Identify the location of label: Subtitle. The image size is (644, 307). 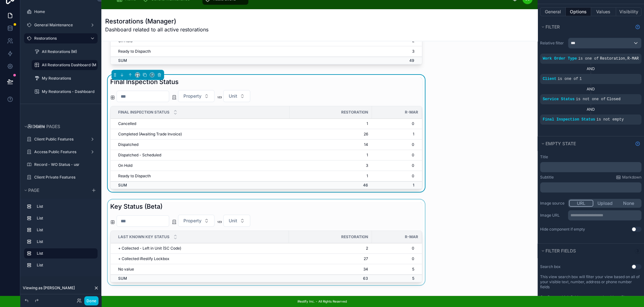
(547, 177).